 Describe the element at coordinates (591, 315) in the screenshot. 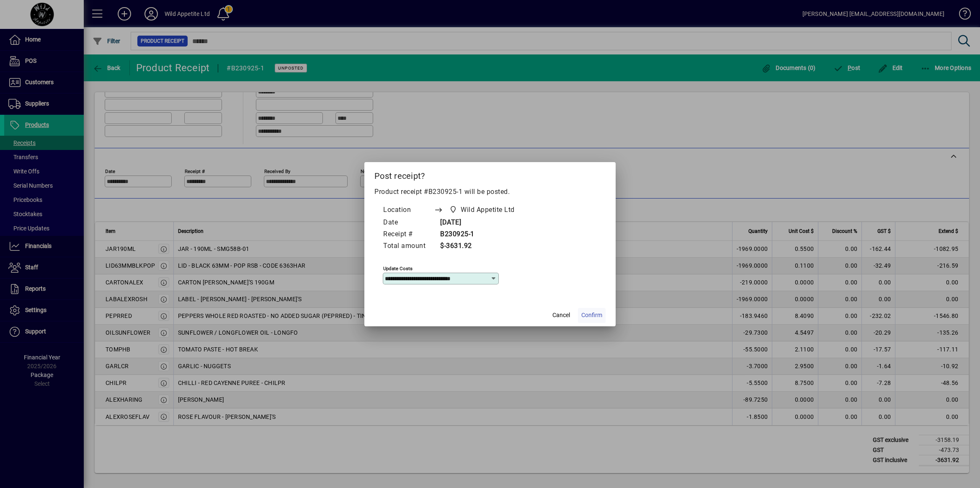

I see `span: Confirm` at that location.